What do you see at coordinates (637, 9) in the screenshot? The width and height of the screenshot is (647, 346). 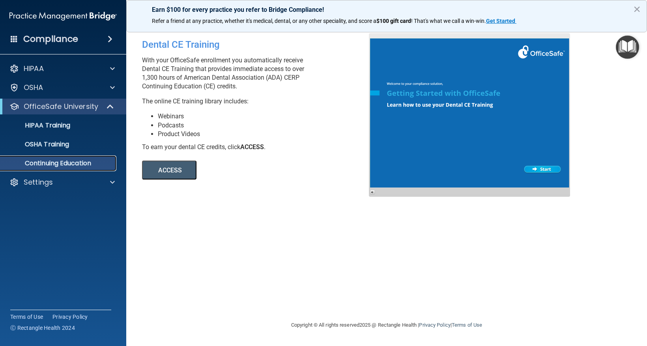 I see `button: Close` at bounding box center [637, 9].